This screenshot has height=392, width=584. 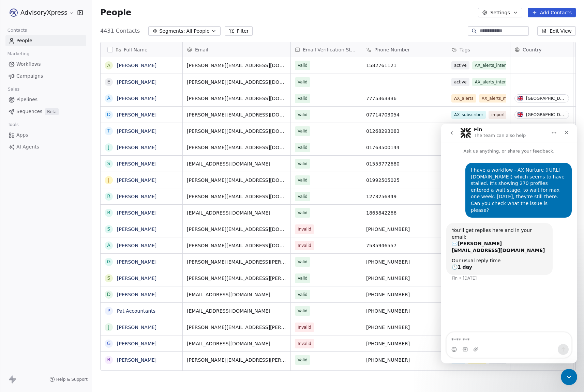 I want to click on div: Fin says…, so click(x=68, y=133).